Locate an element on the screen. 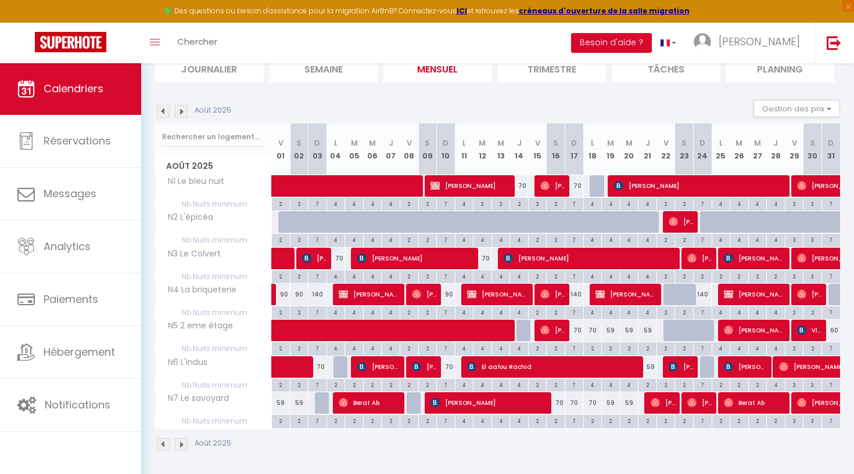 The image size is (854, 474). th: 20 is located at coordinates (629, 149).